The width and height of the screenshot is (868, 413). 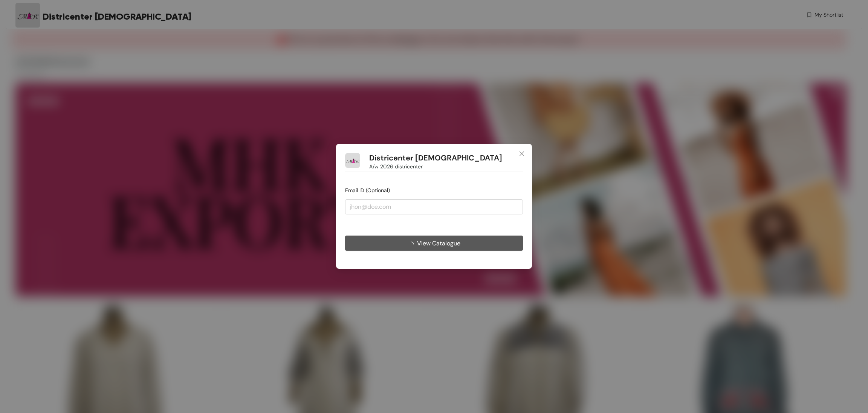 I want to click on span: close, so click(x=522, y=154).